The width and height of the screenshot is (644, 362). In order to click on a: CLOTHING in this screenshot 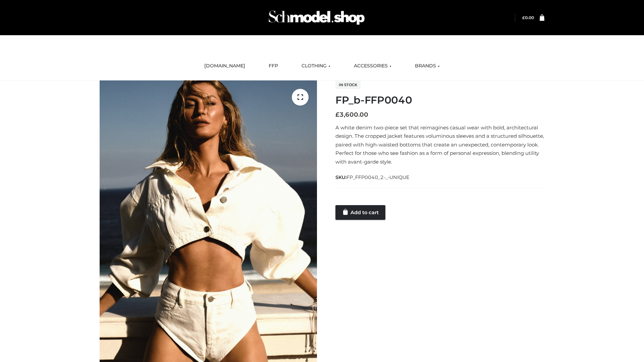, I will do `click(316, 66)`.